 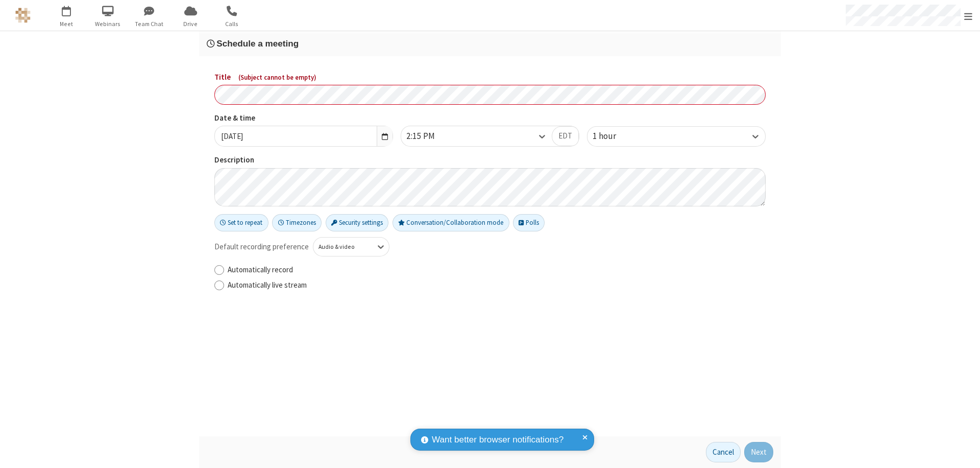 What do you see at coordinates (241, 222) in the screenshot?
I see `button: Set to repeat` at bounding box center [241, 222].